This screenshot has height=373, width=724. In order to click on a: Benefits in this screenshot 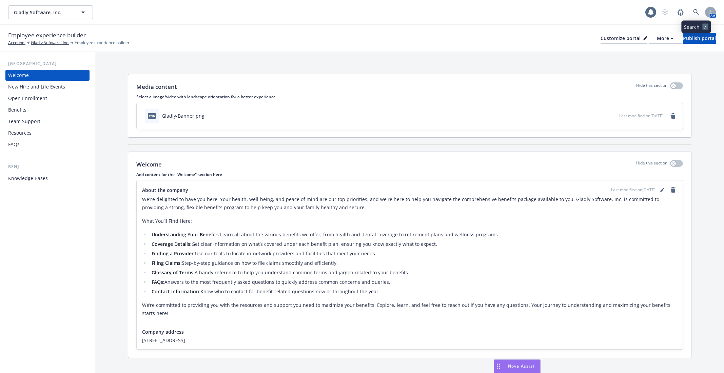, I will do `click(47, 110)`.